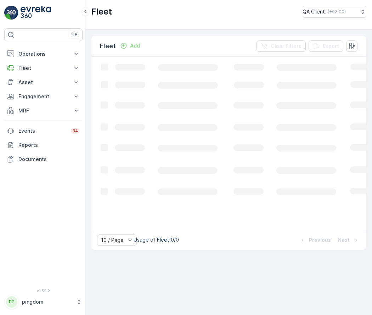  I want to click on p: Usage of Fleet : 0/0, so click(156, 240).